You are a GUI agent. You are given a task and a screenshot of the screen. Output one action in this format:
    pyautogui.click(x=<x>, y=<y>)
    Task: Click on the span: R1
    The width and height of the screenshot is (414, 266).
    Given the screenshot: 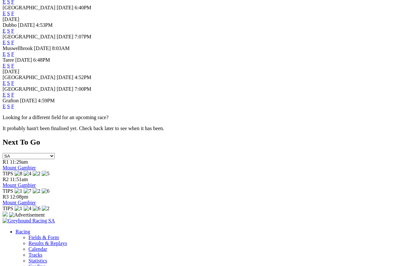 What is the action you would take?
    pyautogui.click(x=5, y=162)
    